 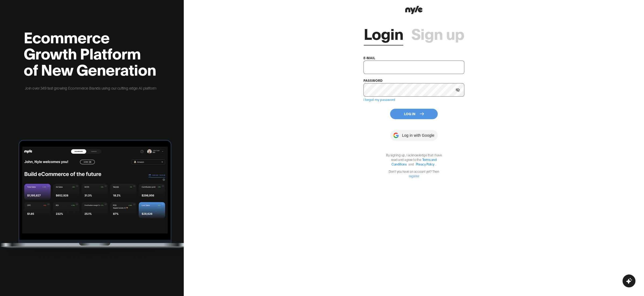 I want to click on p: By signing up, I acknowledge that I have read and agree to the ., so click(x=414, y=159).